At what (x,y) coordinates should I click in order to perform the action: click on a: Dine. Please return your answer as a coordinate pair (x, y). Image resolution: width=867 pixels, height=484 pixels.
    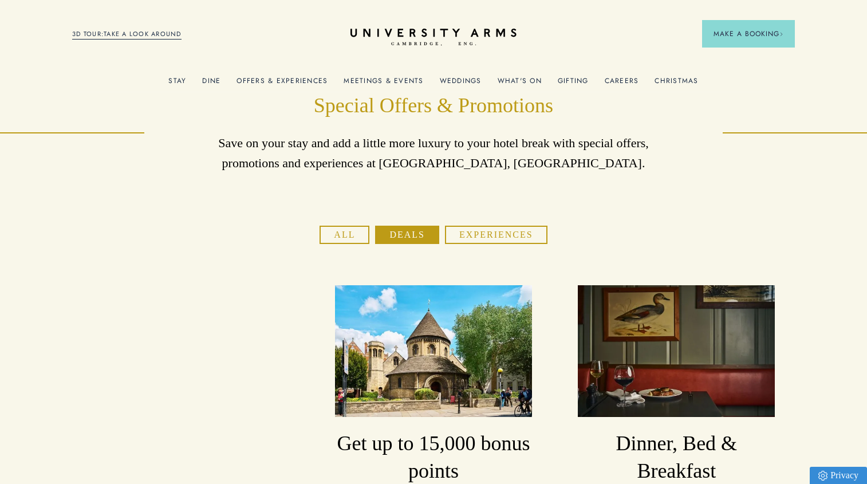
    Looking at the image, I should click on (211, 84).